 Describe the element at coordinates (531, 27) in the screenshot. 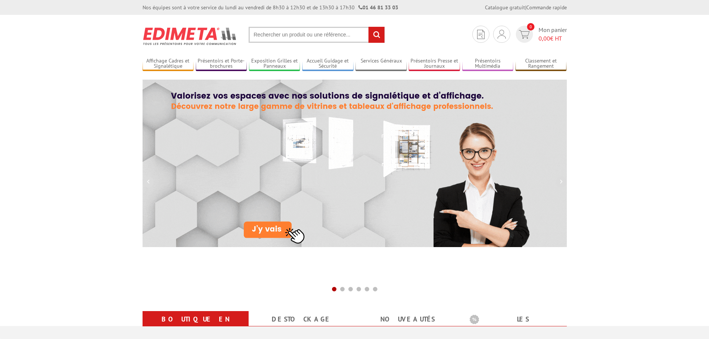

I see `span: 0` at that location.